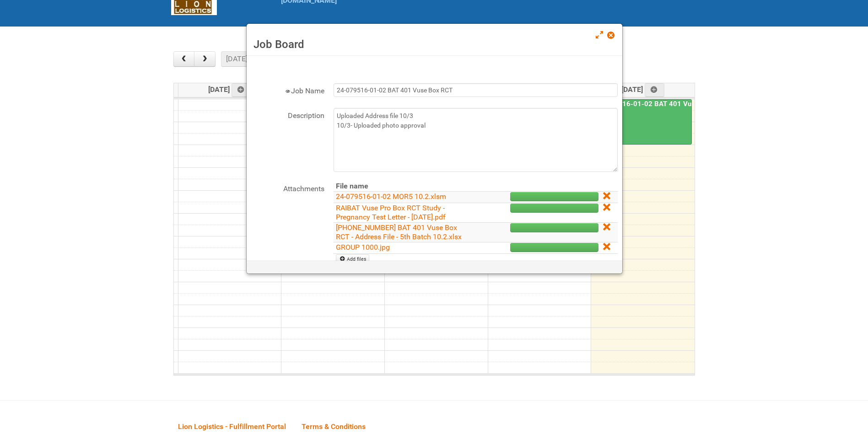  I want to click on h3: Job Board, so click(434, 44).